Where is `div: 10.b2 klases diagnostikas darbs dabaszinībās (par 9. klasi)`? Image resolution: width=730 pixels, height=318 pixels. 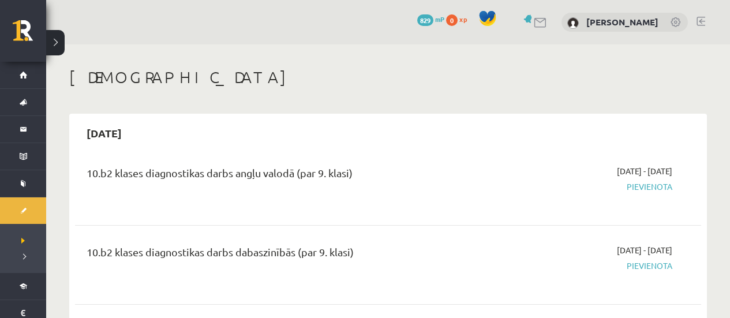 div: 10.b2 klases diagnostikas darbs dabaszinībās (par 9. klasi) is located at coordinates (279, 254).